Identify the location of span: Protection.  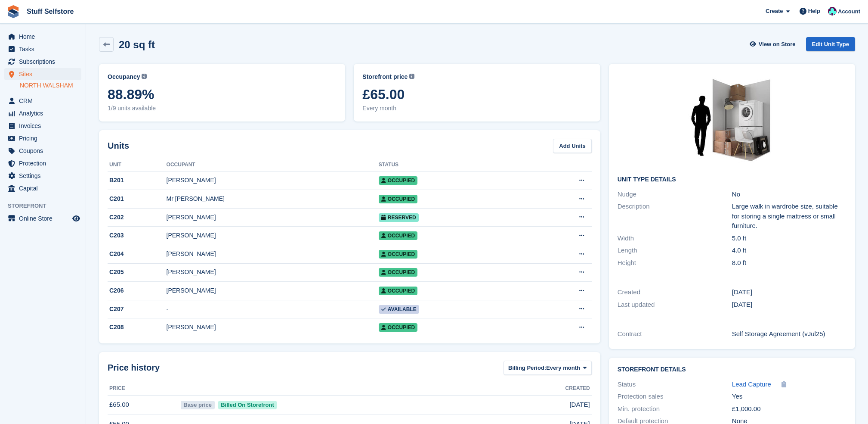
(45, 164).